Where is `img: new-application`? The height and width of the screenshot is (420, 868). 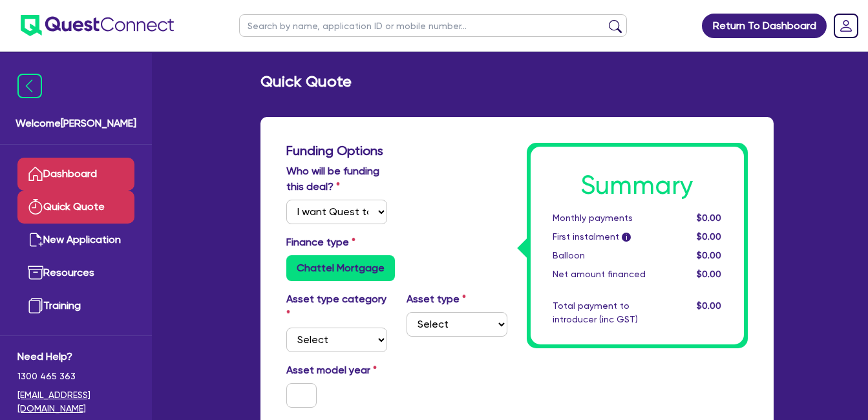 img: new-application is located at coordinates (36, 240).